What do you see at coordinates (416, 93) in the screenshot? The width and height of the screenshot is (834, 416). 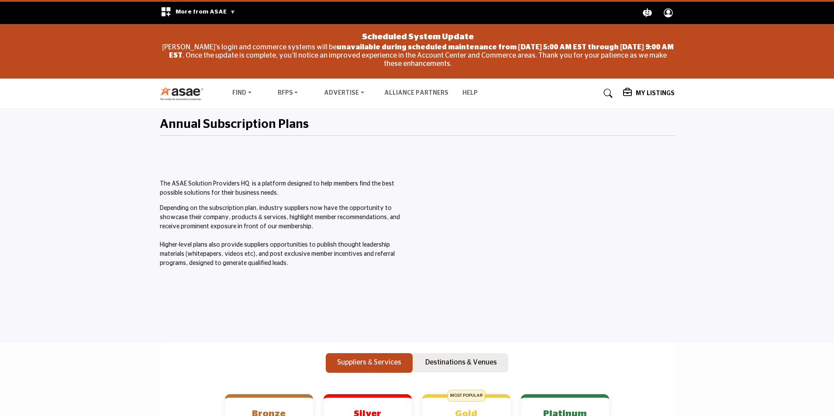 I see `a: Alliance Partners` at bounding box center [416, 93].